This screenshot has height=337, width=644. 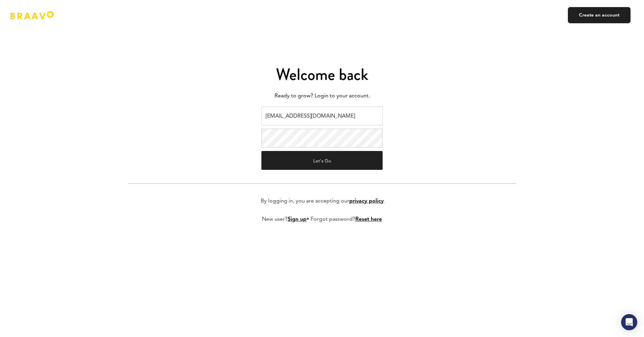 What do you see at coordinates (297, 219) in the screenshot?
I see `a: Sign up` at bounding box center [297, 219].